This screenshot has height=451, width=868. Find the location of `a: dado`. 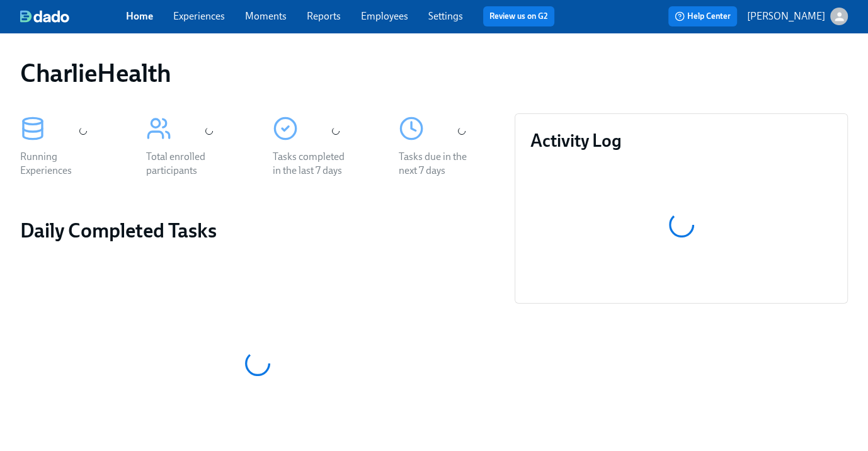

a: dado is located at coordinates (73, 17).